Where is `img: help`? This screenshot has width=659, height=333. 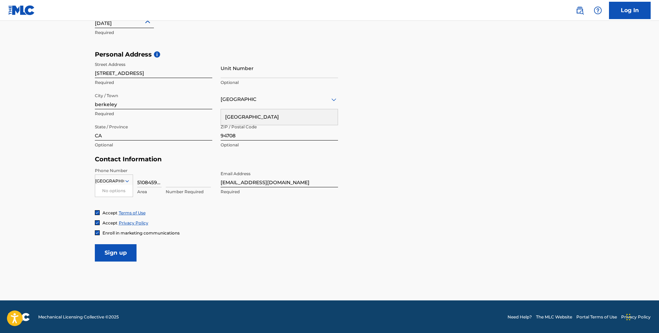
img: help is located at coordinates (598, 10).